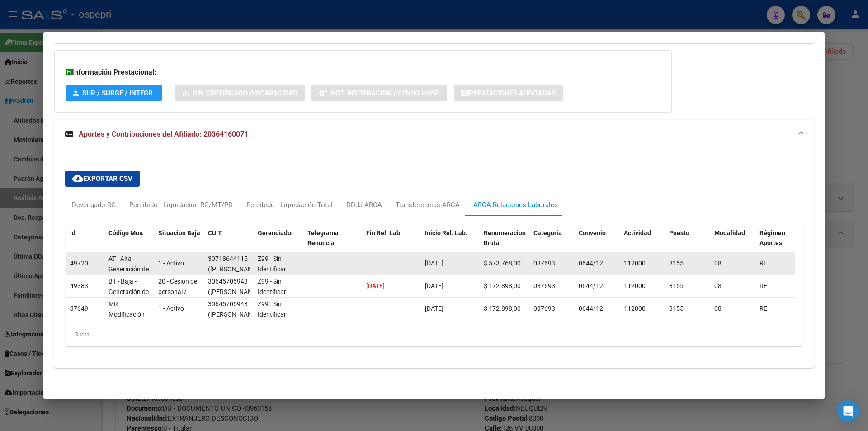 This screenshot has height=431, width=868. Describe the element at coordinates (504, 243) in the screenshot. I see `datatable-header-cell: Renumeracion Bruta` at that location.